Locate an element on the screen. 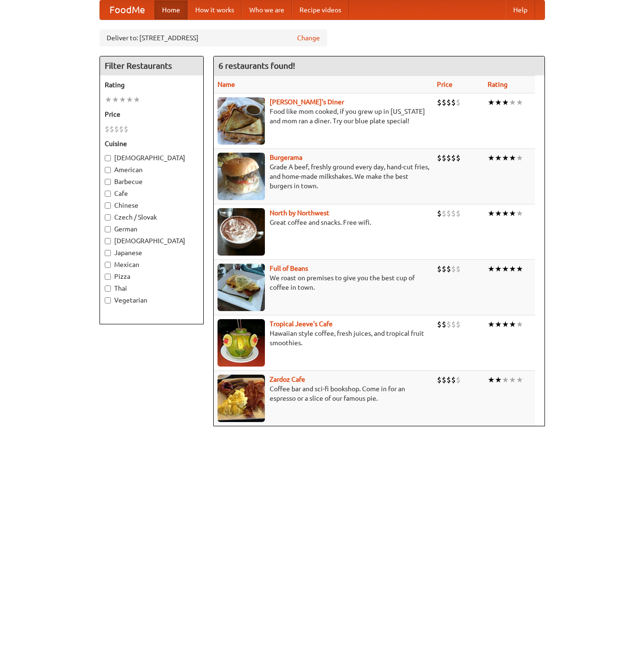 This screenshot has height=671, width=644. label: American is located at coordinates (152, 170).